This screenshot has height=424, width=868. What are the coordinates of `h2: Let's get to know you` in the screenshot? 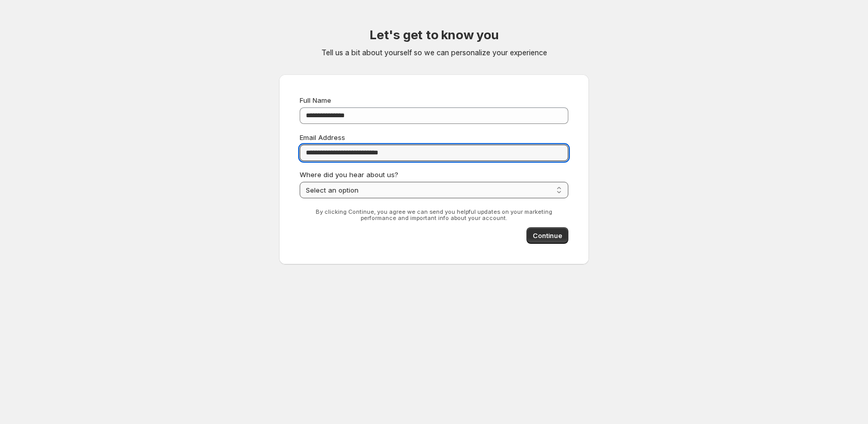 It's located at (434, 35).